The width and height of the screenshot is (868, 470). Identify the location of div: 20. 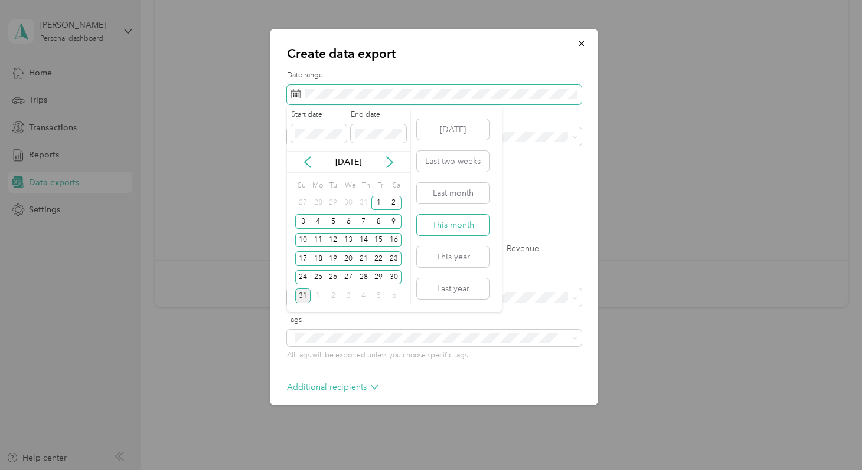
(348, 258).